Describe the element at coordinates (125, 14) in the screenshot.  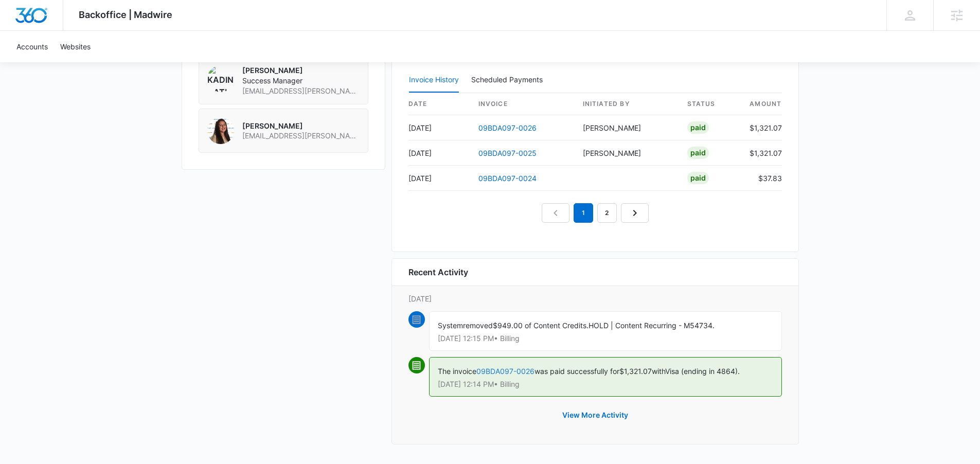
I see `span: Backoffice | Madwire` at that location.